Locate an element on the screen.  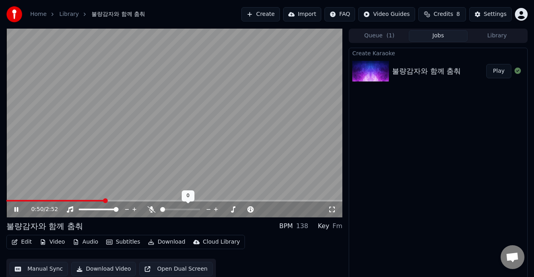
span: 8 is located at coordinates (458, 14).